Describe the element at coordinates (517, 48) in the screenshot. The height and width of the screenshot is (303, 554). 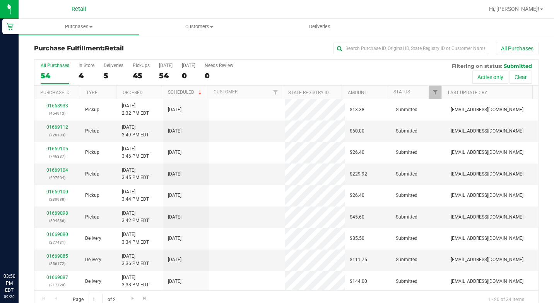
I see `button: All Purchases` at that location.